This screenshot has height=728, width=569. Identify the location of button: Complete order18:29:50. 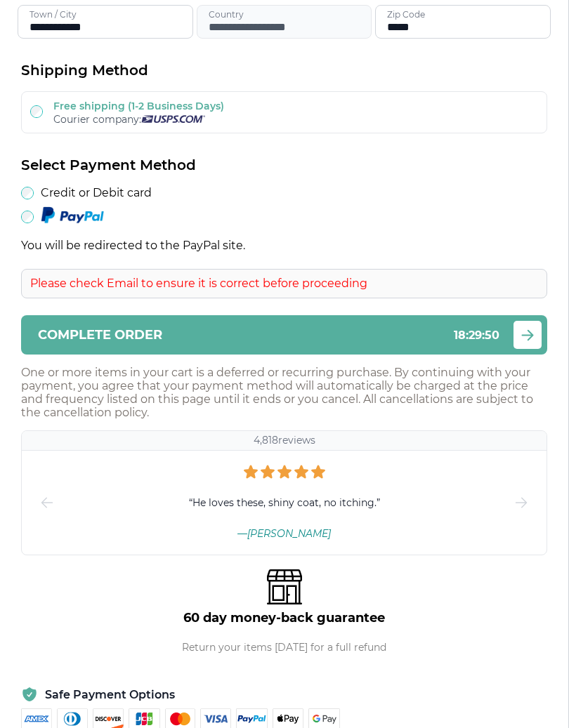
(284, 335).